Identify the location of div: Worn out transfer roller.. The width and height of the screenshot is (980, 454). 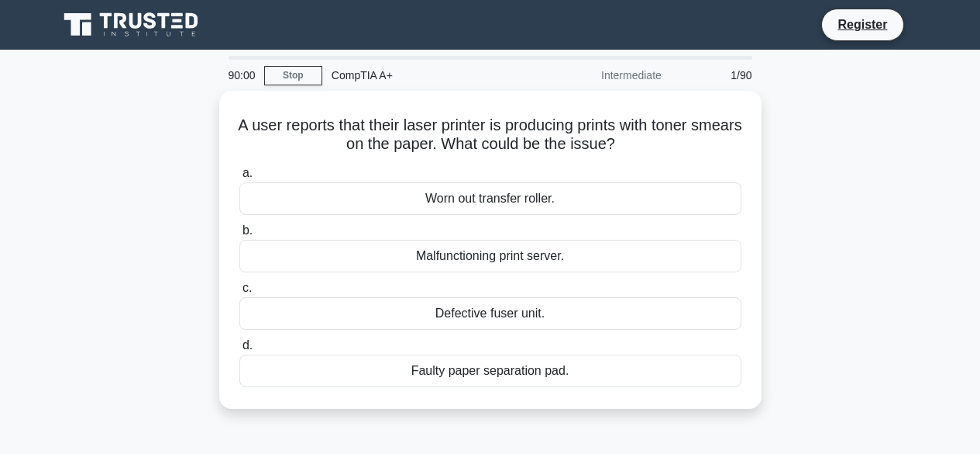
(490, 199).